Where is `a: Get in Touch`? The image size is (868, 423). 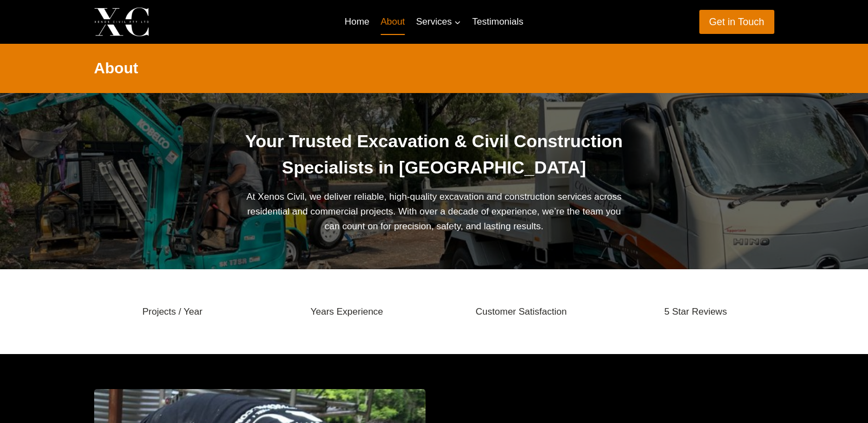 a: Get in Touch is located at coordinates (737, 21).